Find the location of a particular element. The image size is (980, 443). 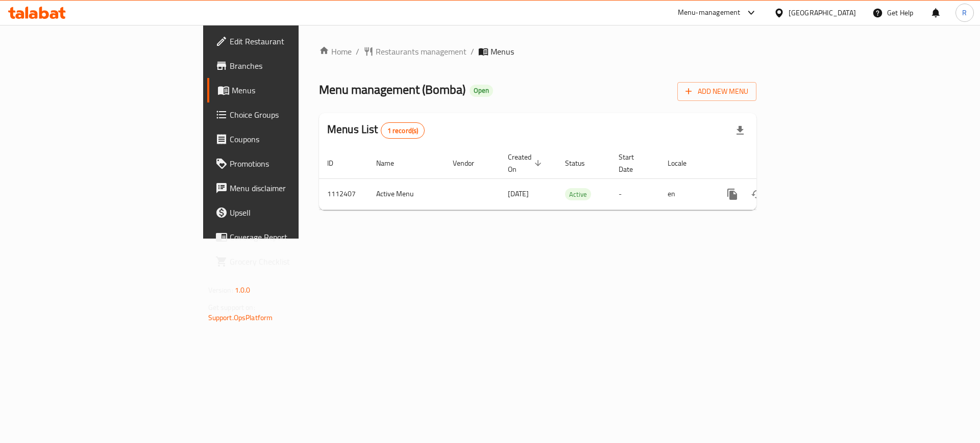

a: Menus is located at coordinates (287, 90).